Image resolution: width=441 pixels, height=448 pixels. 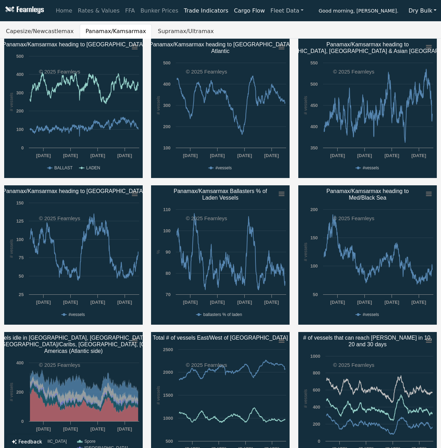 I want to click on svg: Panamax/Kamsarmax Ballasters % of​Laden Vessels, so click(x=220, y=255).